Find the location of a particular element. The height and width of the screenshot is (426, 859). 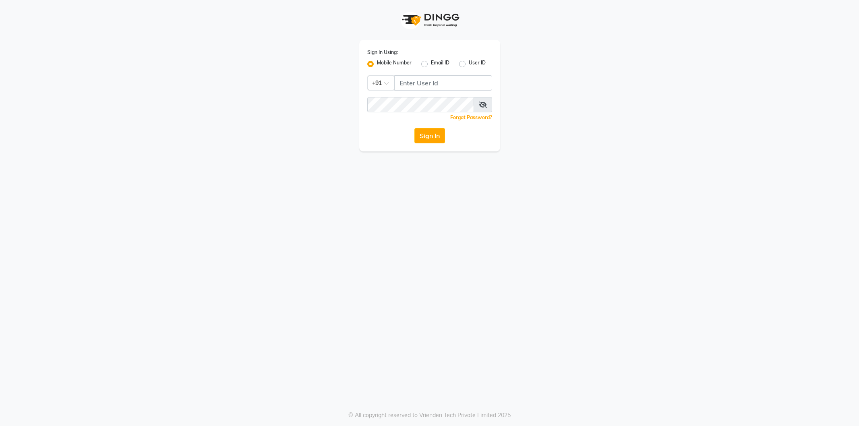

img: logo1.svg is located at coordinates (430, 20).